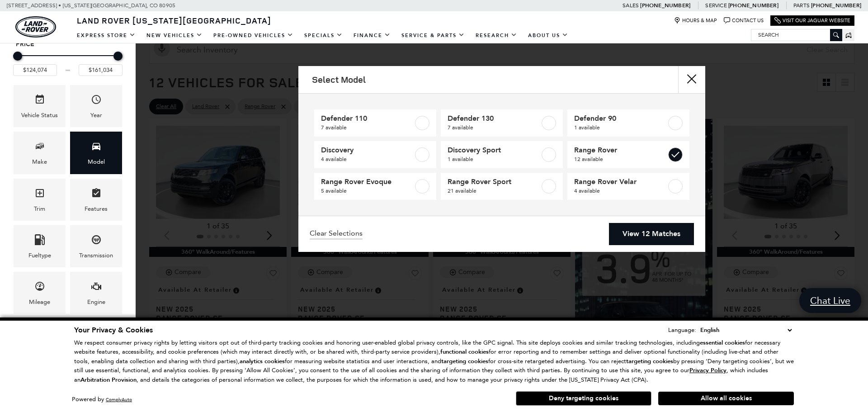 Image resolution: width=868 pixels, height=412 pixels. Describe the element at coordinates (493, 191) in the screenshot. I see `span: 21 available` at that location.